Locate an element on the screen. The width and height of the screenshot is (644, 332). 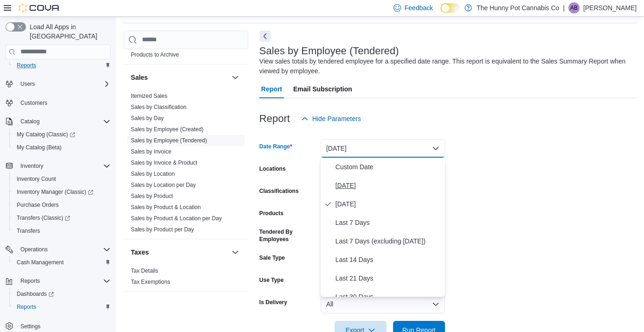
button: Operations is located at coordinates (58, 250).